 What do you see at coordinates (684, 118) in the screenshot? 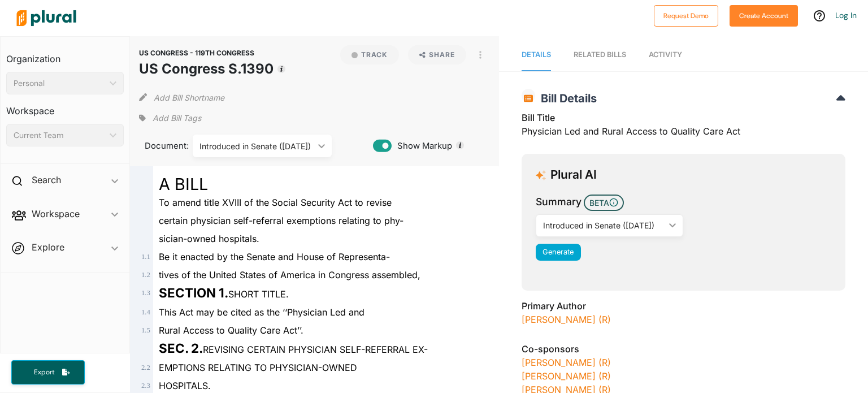
I see `h3: Bill Title` at bounding box center [684, 118].